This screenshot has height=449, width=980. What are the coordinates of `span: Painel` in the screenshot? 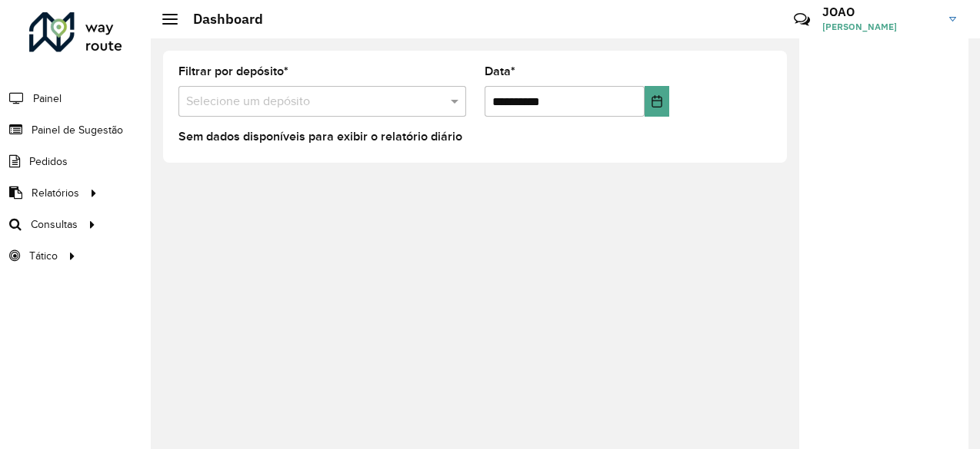 It's located at (47, 98).